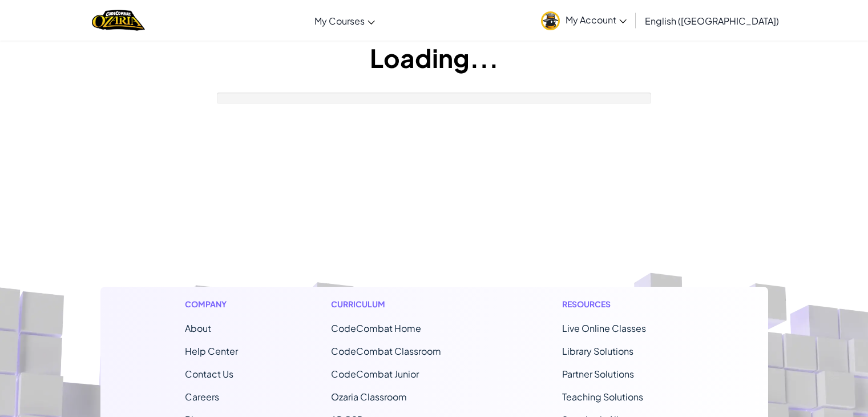  Describe the element at coordinates (202, 396) in the screenshot. I see `a: Careers` at that location.